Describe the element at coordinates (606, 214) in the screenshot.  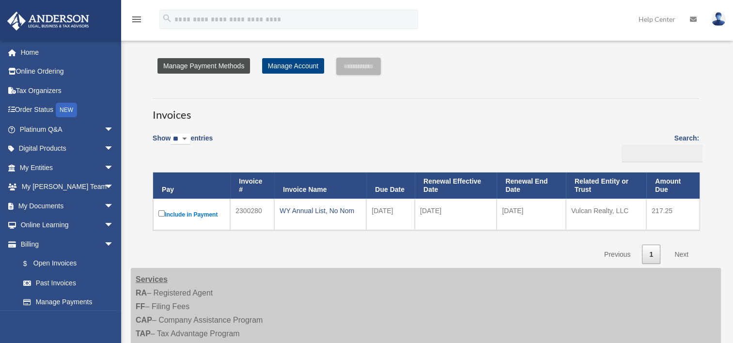
I see `td: Vulcan Realty, LLC` at that location.